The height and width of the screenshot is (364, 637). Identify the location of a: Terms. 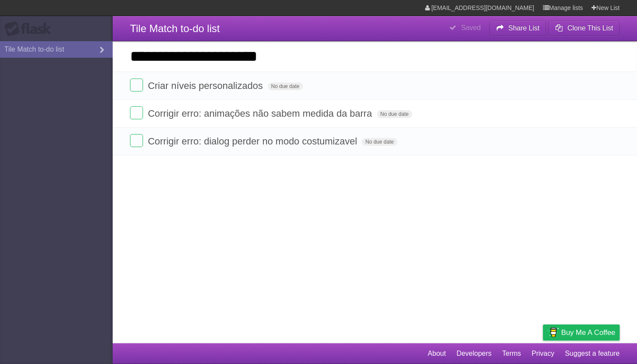
(512, 353).